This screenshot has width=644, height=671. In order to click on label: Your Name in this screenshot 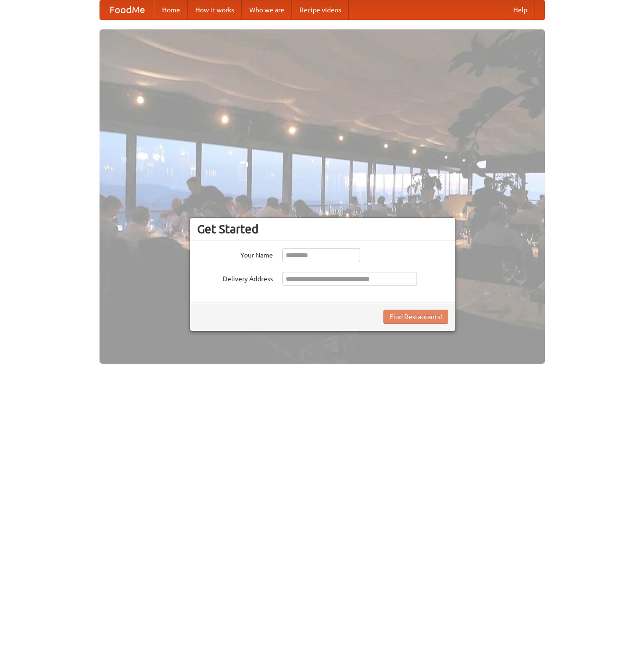, I will do `click(235, 254)`.